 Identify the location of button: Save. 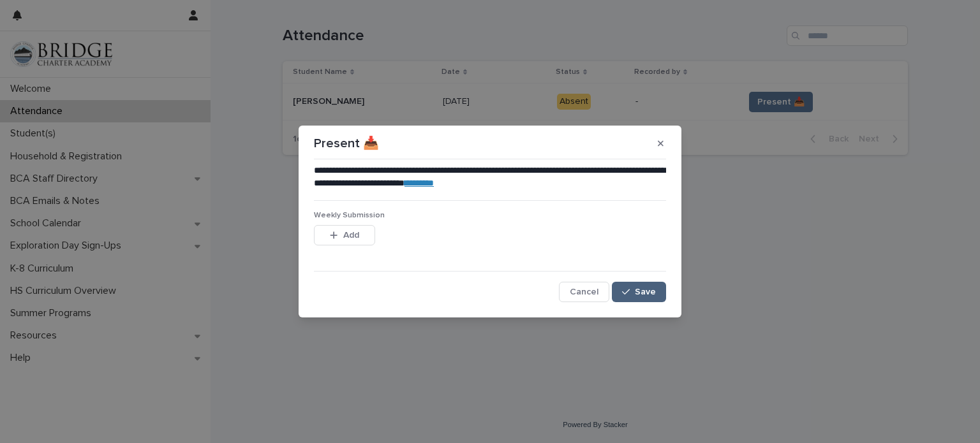
(639, 292).